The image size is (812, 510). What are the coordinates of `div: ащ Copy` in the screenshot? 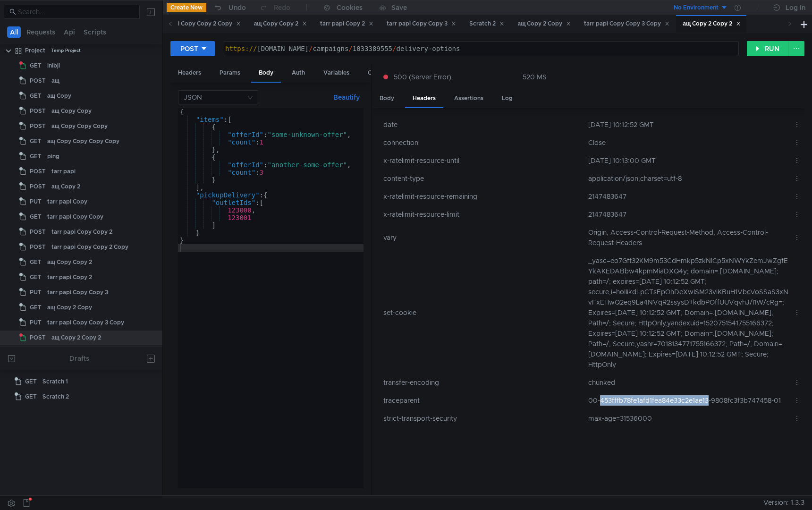 It's located at (59, 96).